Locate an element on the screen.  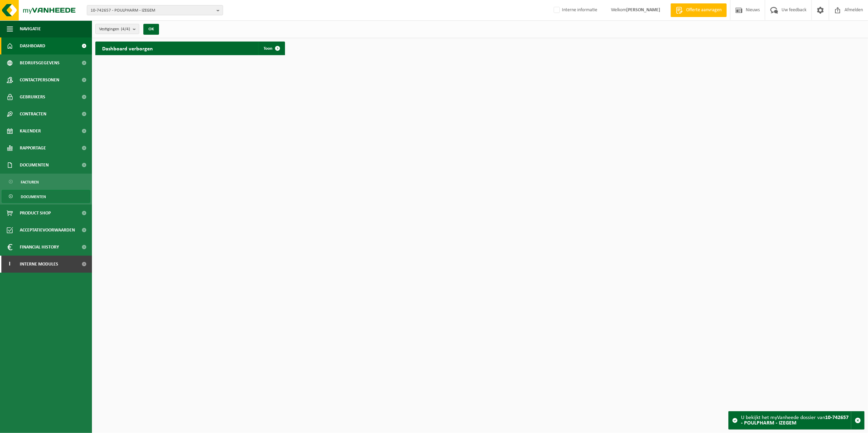
h2: Dashboard verborgen is located at coordinates (127, 48).